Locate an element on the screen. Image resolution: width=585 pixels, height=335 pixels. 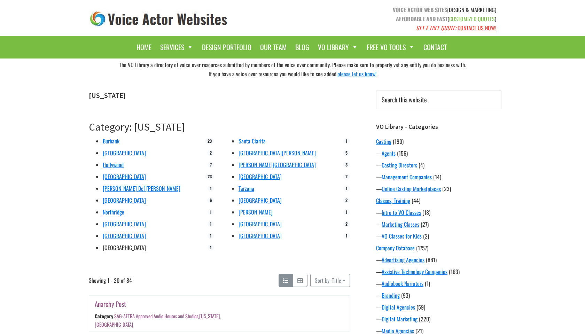
span: (881) is located at coordinates (431, 260).